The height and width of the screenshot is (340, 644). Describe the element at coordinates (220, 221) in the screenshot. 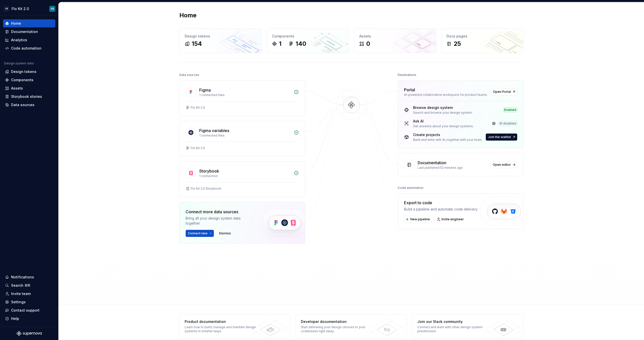

I see `div: Bring all your design system data together.` at that location.